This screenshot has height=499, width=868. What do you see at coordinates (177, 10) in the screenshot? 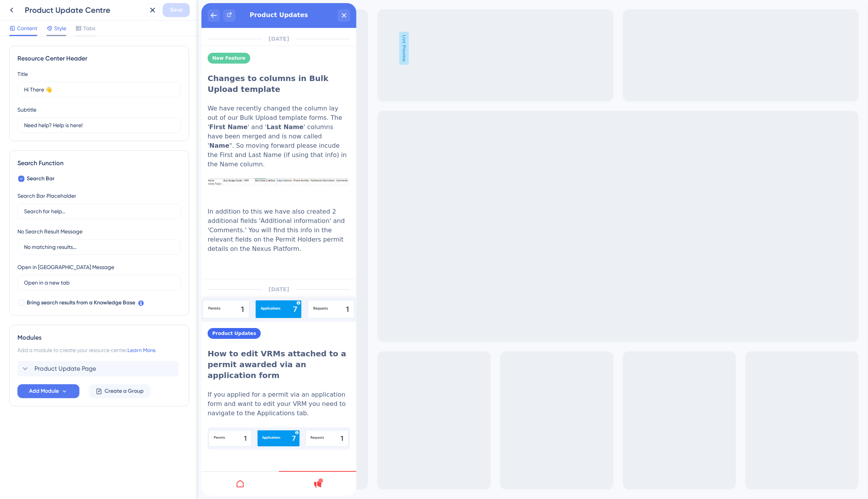
I see `span: Save` at bounding box center [177, 10].